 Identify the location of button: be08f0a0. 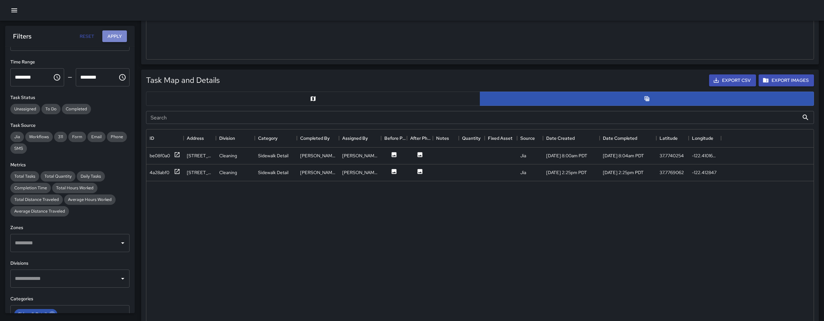
(165, 155).